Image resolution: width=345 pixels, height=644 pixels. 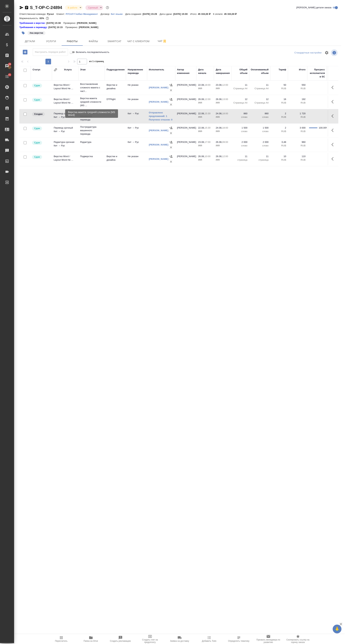 What do you see at coordinates (219, 128) in the screenshot?
I see `p: 24.08,` at bounding box center [219, 128].